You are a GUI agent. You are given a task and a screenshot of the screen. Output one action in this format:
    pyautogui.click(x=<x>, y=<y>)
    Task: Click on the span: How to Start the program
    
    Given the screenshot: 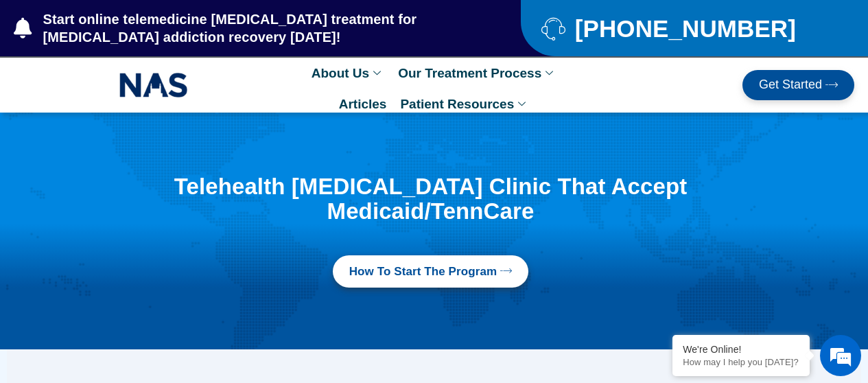 What is the action you would take?
    pyautogui.click(x=423, y=272)
    